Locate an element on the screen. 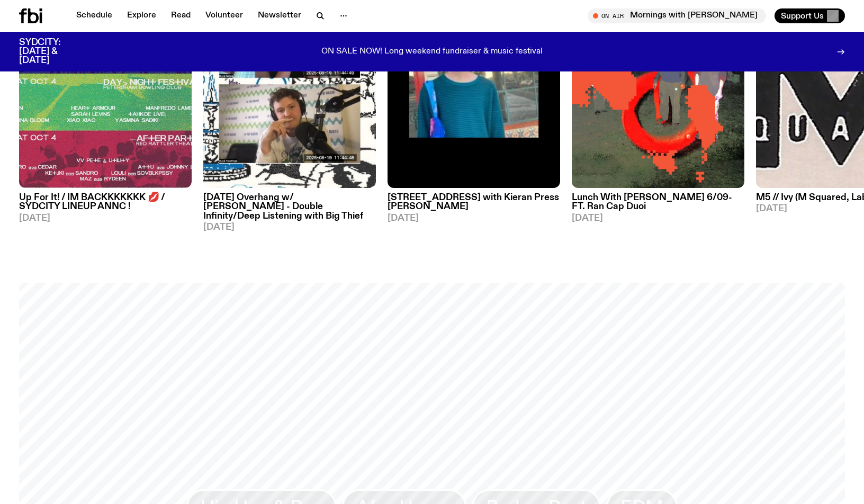 The width and height of the screenshot is (864, 504). a: Read is located at coordinates (180, 16).